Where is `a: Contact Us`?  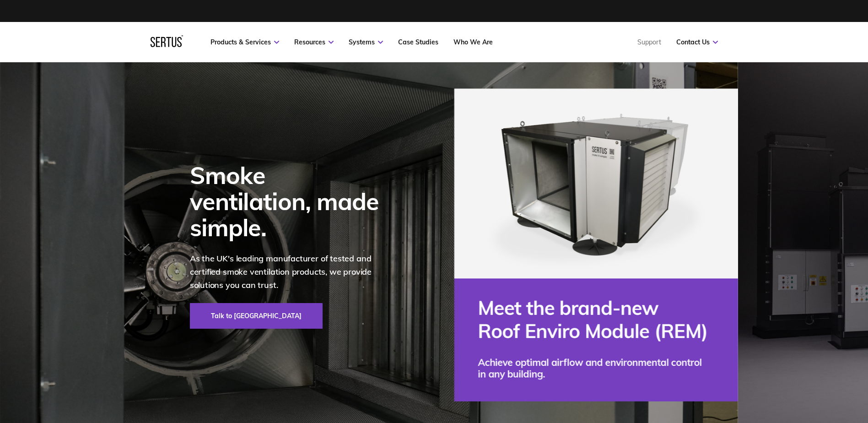
a: Contact Us is located at coordinates (697, 42).